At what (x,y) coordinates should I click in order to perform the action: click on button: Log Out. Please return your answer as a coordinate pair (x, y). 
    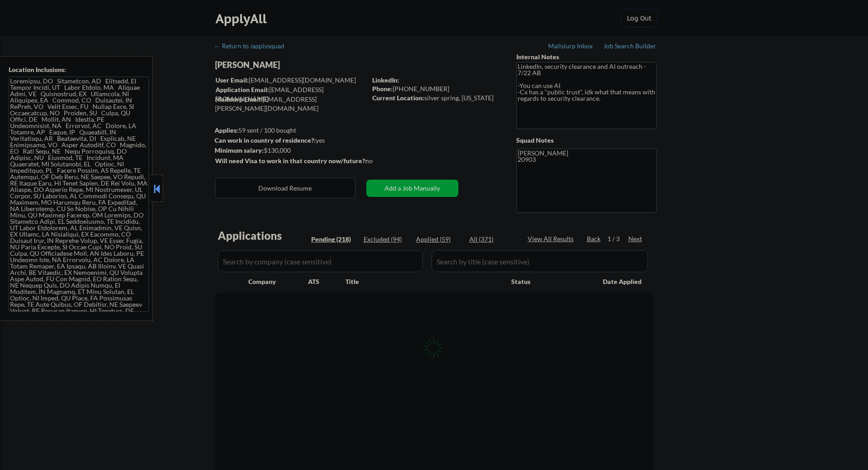
    Looking at the image, I should click on (639, 18).